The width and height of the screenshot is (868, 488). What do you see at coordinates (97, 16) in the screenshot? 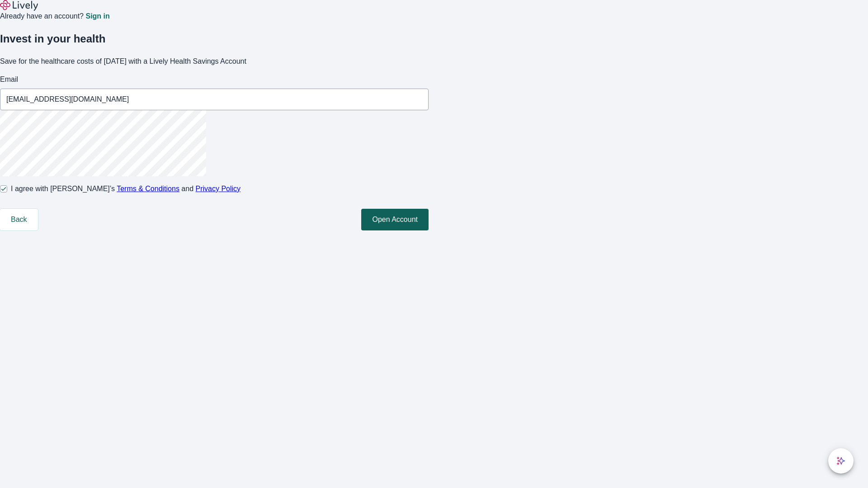
I see `a: Sign in` at bounding box center [97, 16].